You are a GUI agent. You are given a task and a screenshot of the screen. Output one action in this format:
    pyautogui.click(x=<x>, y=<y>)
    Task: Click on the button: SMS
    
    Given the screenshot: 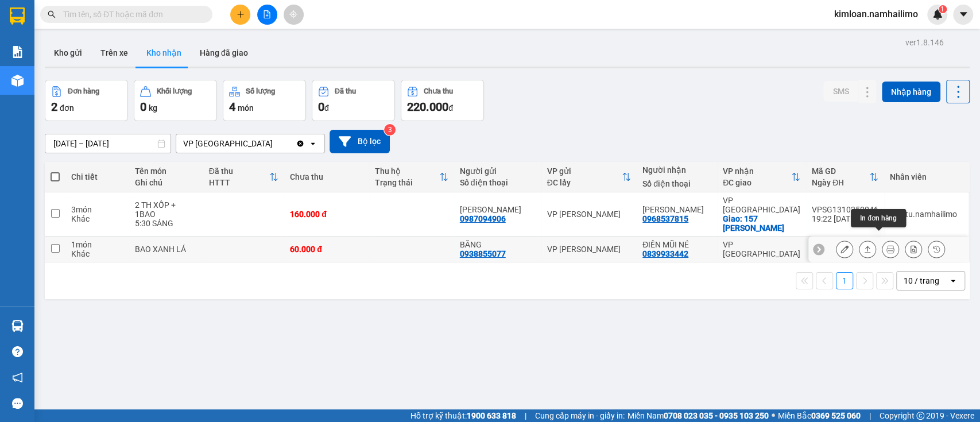 What is the action you would take?
    pyautogui.click(x=840, y=91)
    